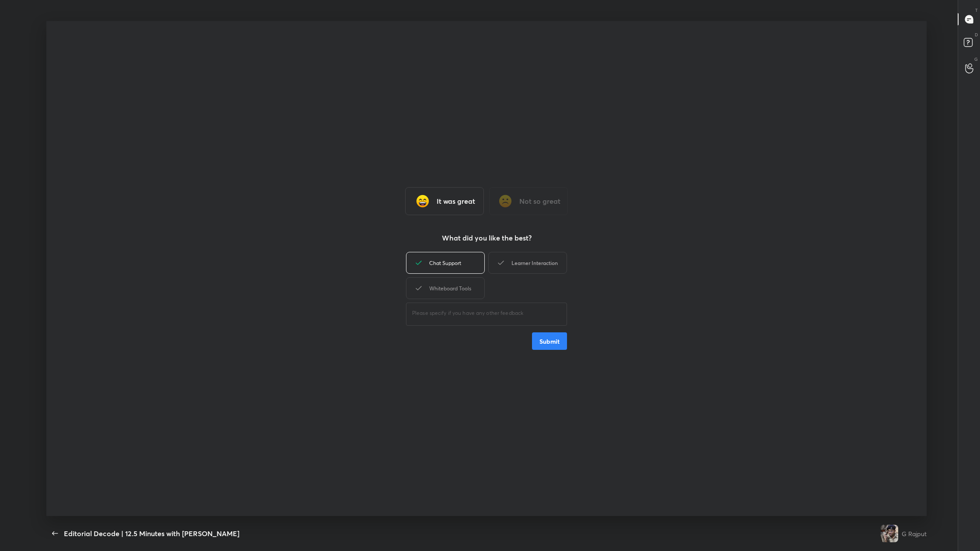  Describe the element at coordinates (528, 263) in the screenshot. I see `div: Learner Interaction` at that location.